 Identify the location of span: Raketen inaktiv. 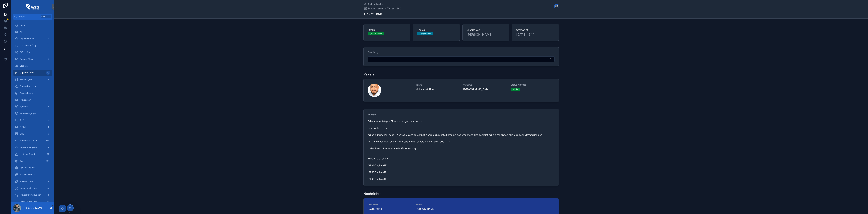
(27, 168).